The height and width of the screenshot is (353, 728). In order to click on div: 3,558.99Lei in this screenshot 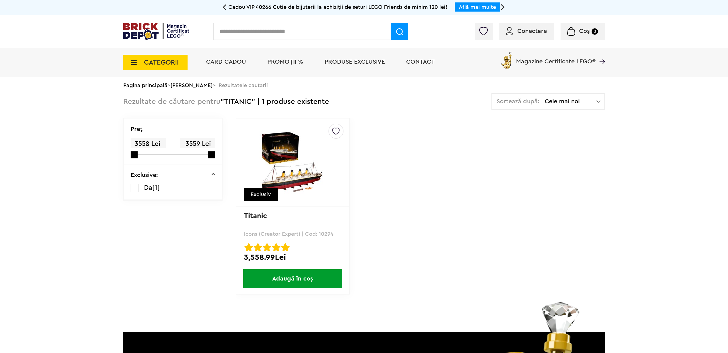, I will do `click(293, 257)`.